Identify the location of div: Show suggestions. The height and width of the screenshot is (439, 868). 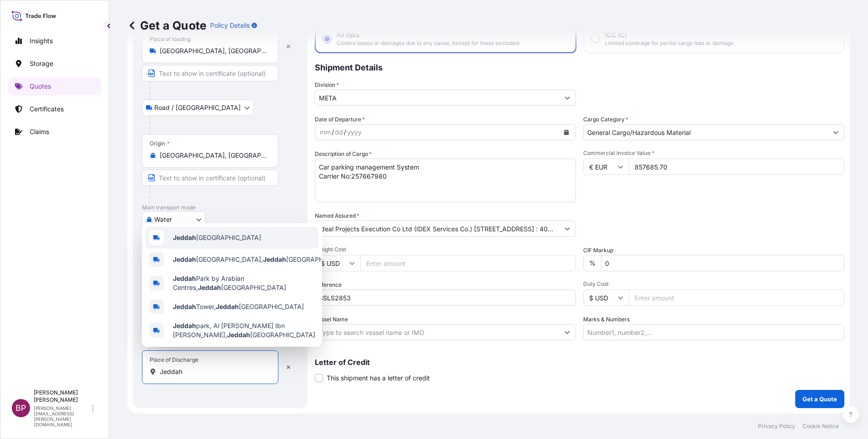
(232, 285).